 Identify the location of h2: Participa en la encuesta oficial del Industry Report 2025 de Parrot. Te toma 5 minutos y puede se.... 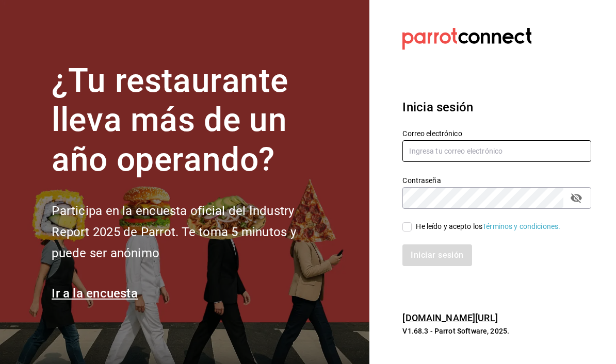
(191, 232).